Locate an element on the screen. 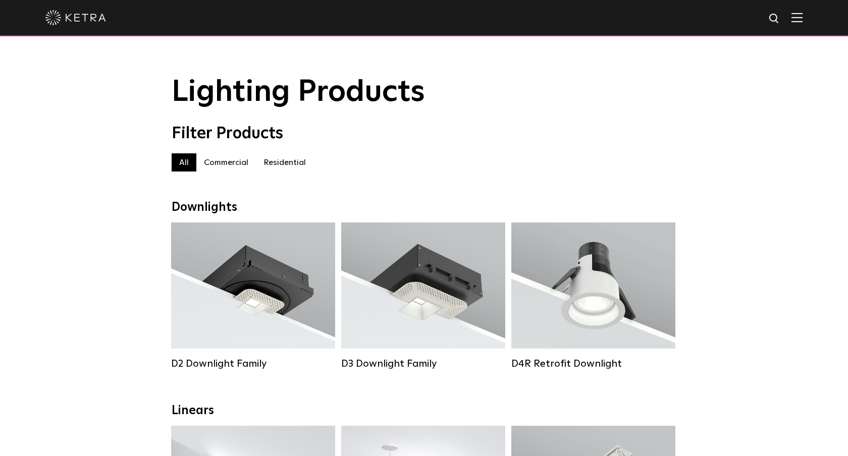 This screenshot has height=456, width=848. label: Residential is located at coordinates (285, 163).